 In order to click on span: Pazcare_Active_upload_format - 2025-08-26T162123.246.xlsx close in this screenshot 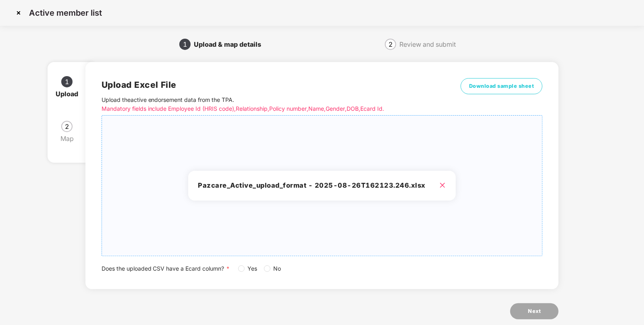, I will do `click(322, 186)`.